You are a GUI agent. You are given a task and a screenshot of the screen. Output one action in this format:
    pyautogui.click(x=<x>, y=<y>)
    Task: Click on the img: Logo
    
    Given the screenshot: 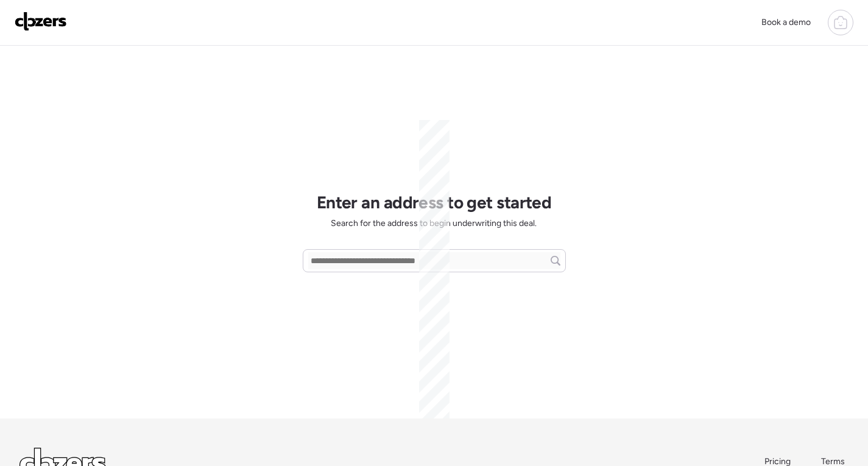 What is the action you would take?
    pyautogui.click(x=41, y=21)
    